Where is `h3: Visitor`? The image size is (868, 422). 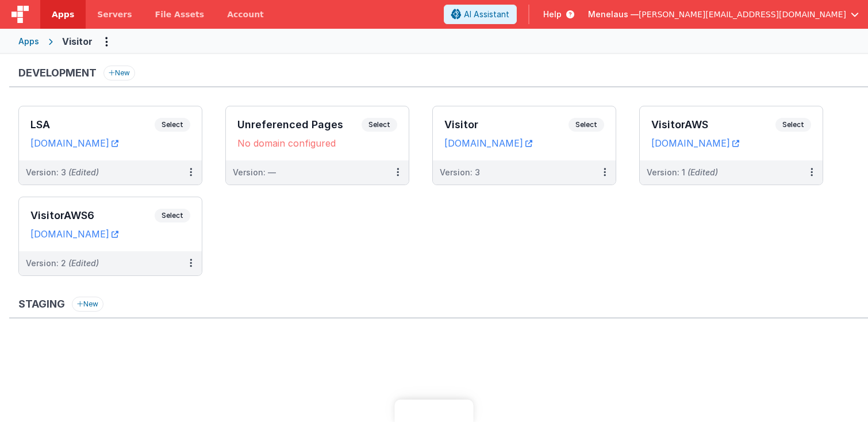
h3: Visitor is located at coordinates (506, 125).